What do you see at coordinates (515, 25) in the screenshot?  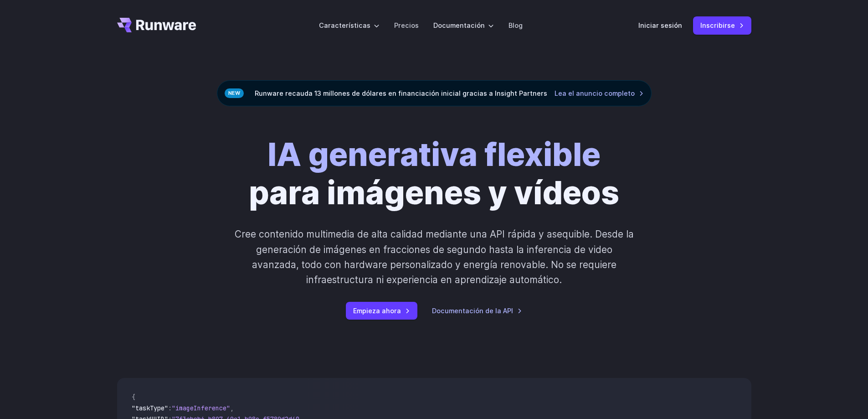 I see `font: Blog` at bounding box center [515, 25].